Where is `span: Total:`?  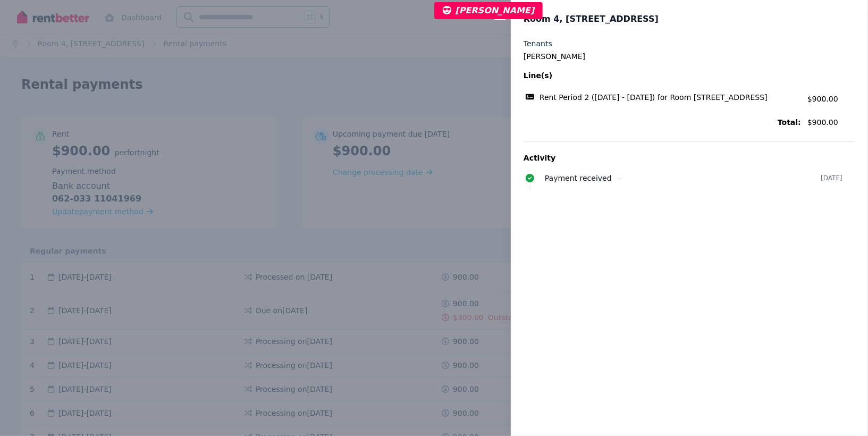 span: Total: is located at coordinates (662, 122).